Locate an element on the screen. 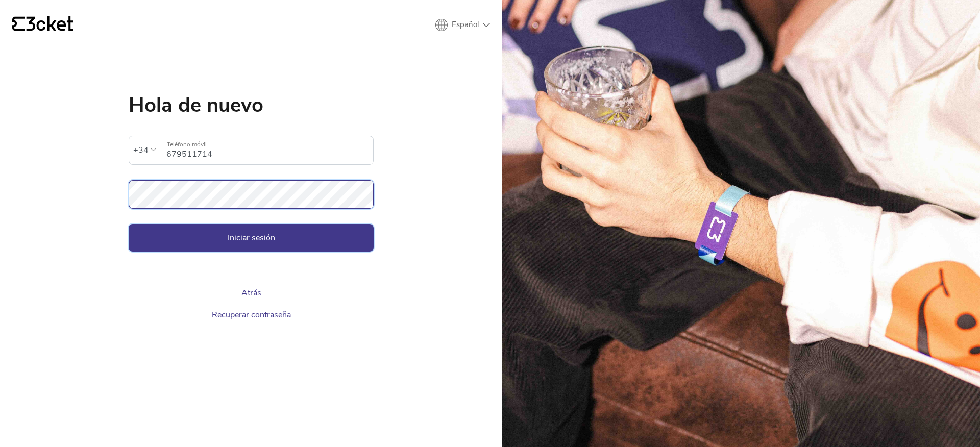 The image size is (980, 447). label: Teléfono móvil is located at coordinates (267, 145).